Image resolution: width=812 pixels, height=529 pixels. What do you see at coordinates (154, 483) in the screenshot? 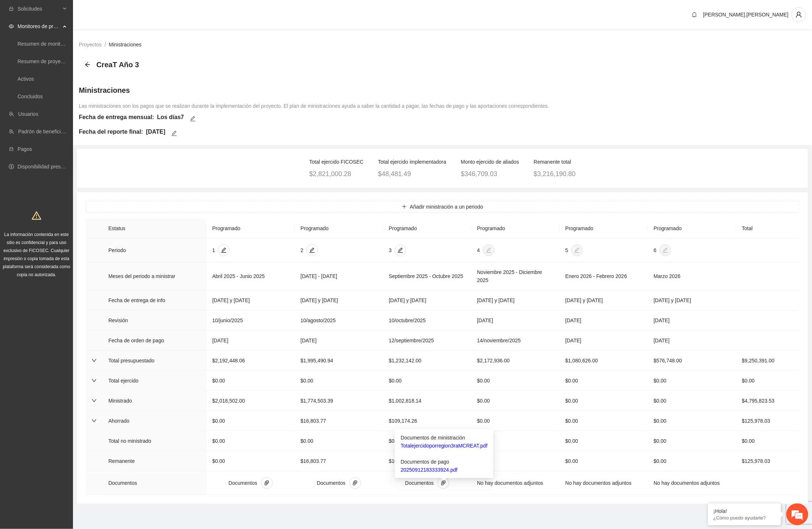
I see `td: Documentos` at bounding box center [154, 483].